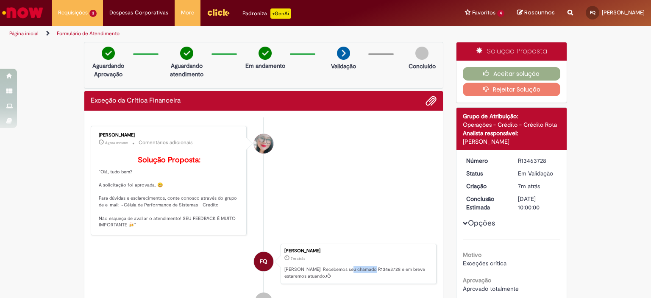 This screenshot has width=651, height=298. I want to click on small: Comentários adicionais, so click(166, 142).